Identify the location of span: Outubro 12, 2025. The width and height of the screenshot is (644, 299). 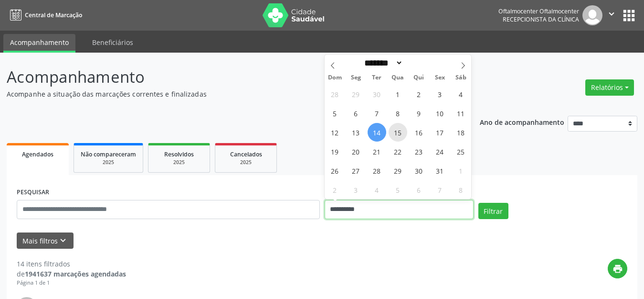
(335, 132).